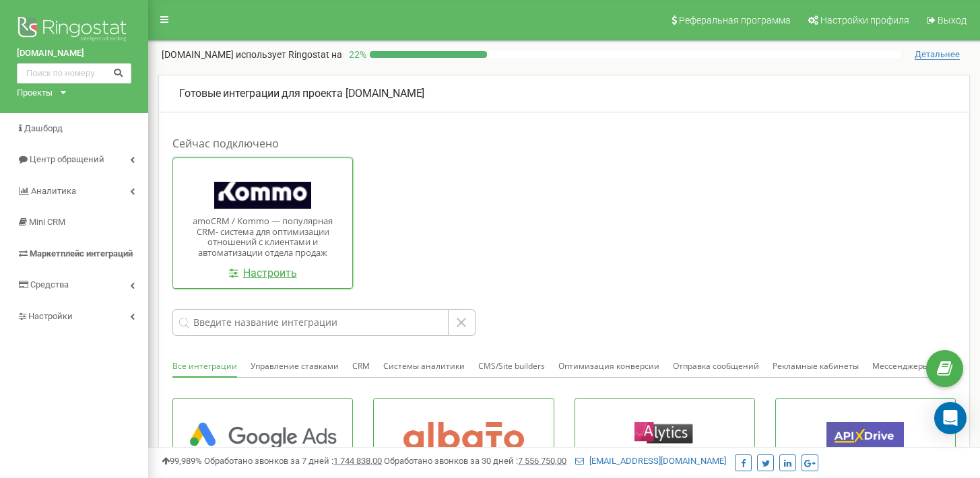  Describe the element at coordinates (716, 366) in the screenshot. I see `button: Отправка сообщений` at that location.